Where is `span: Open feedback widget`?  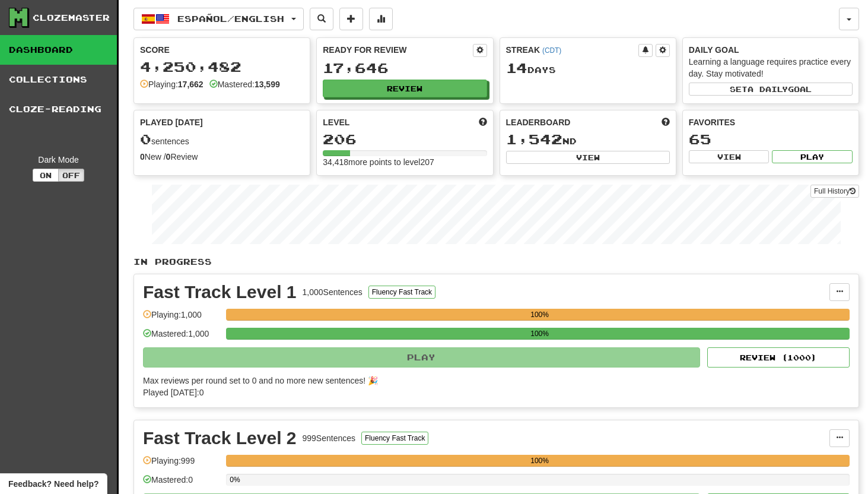
span: Open feedback widget is located at coordinates (54, 484).